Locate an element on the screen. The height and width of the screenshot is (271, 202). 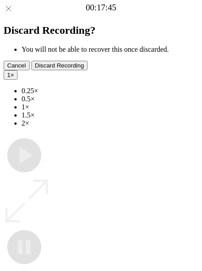
button: Discard Recording is located at coordinates (60, 65).